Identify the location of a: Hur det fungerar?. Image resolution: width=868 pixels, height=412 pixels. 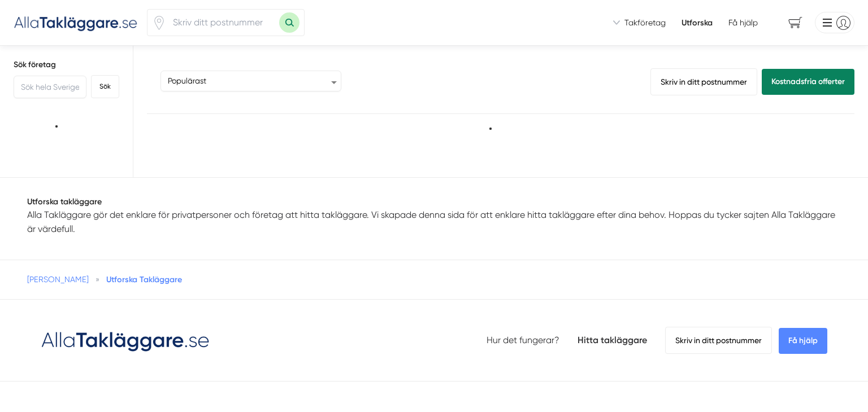
(523, 340).